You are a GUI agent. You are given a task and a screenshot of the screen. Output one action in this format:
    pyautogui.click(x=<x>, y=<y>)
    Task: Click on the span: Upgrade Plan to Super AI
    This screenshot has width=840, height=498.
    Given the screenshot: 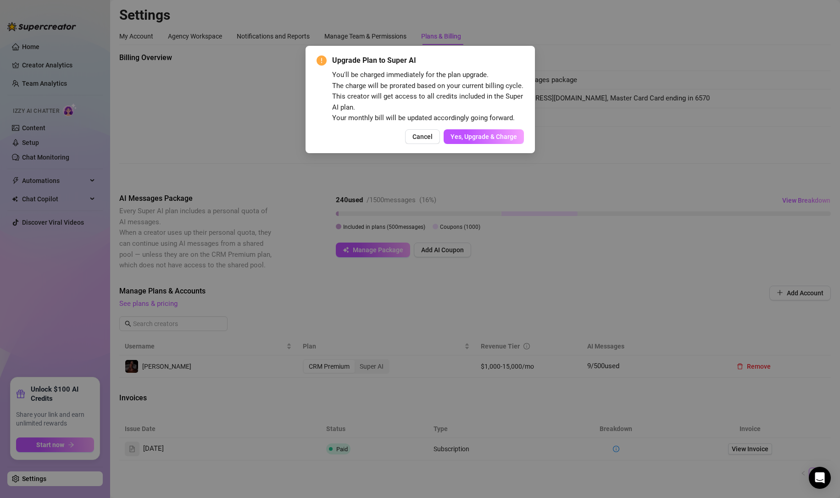 What is the action you would take?
    pyautogui.click(x=428, y=61)
    